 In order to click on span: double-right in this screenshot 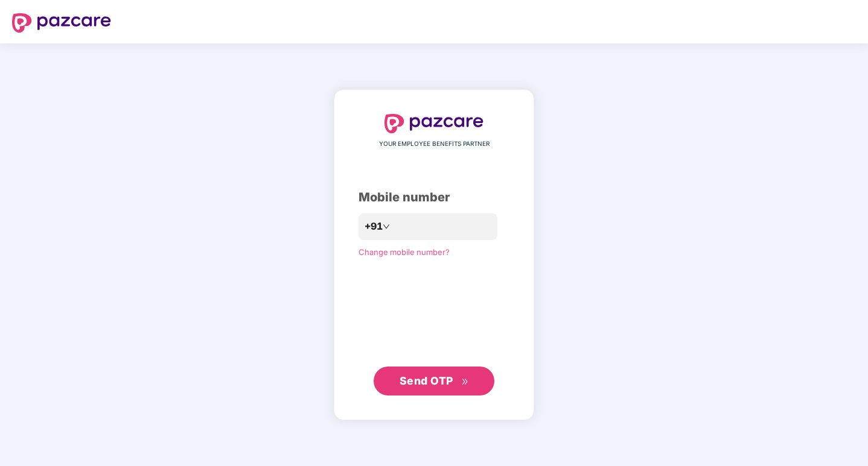, I will do `click(464, 382)`.